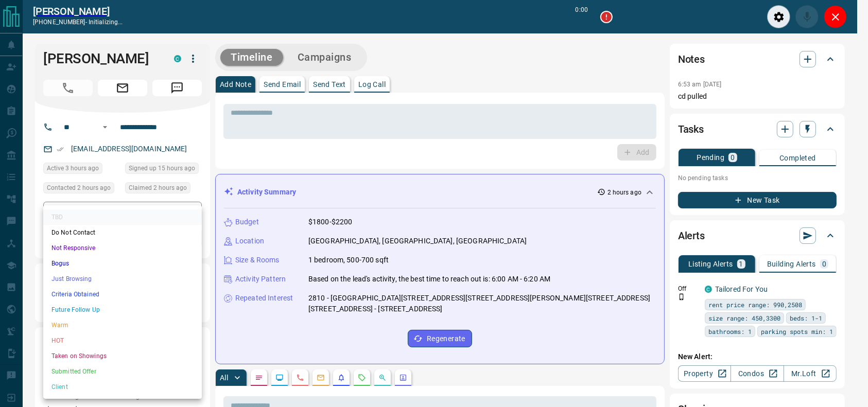 The width and height of the screenshot is (868, 407). I want to click on li: Taken on Showings, so click(123, 357).